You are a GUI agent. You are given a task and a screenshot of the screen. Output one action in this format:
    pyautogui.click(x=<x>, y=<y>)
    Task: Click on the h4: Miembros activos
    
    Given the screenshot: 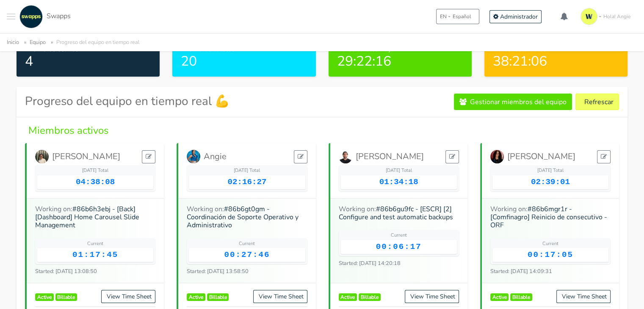 What is the action you would take?
    pyautogui.click(x=322, y=131)
    